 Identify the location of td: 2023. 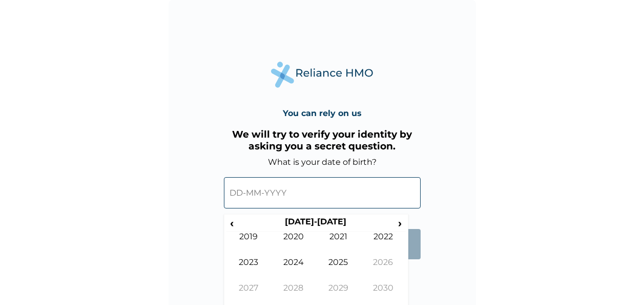
(249, 270).